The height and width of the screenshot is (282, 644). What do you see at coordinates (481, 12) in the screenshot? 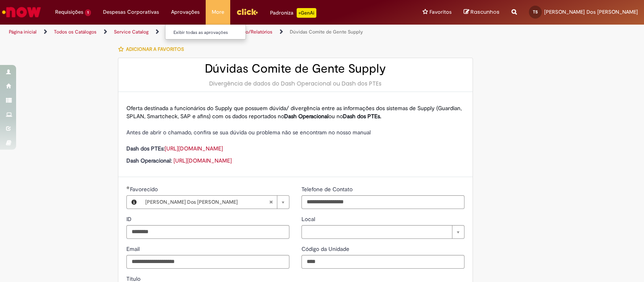
I see `a: Rascunhos` at bounding box center [481, 12].